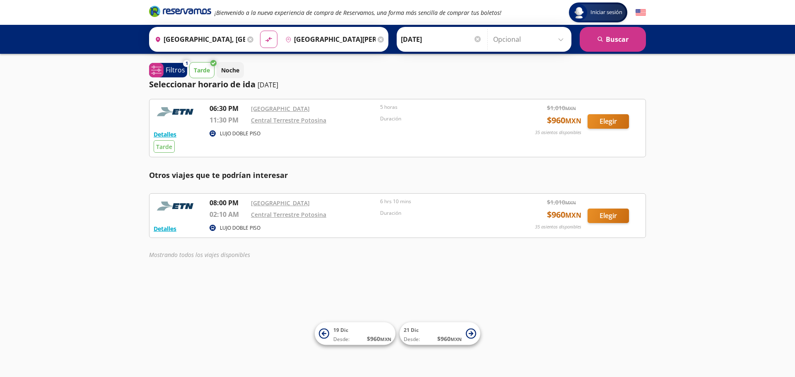 This screenshot has width=795, height=377. I want to click on p: Tarde, so click(202, 70).